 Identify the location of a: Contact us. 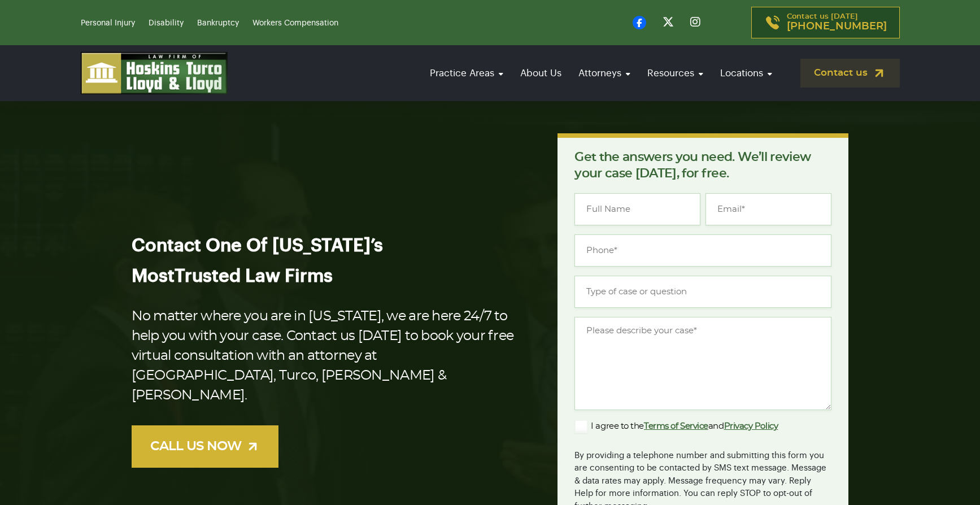
(850, 72).